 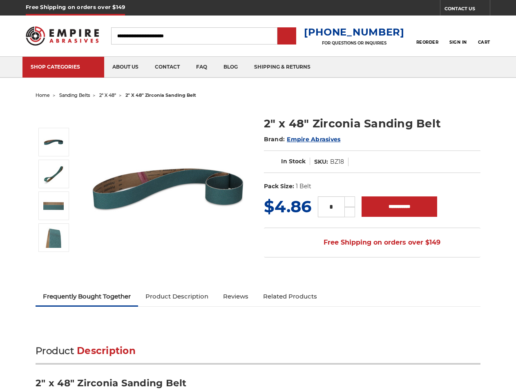 What do you see at coordinates (290, 297) in the screenshot?
I see `a: Related Products` at bounding box center [290, 297].